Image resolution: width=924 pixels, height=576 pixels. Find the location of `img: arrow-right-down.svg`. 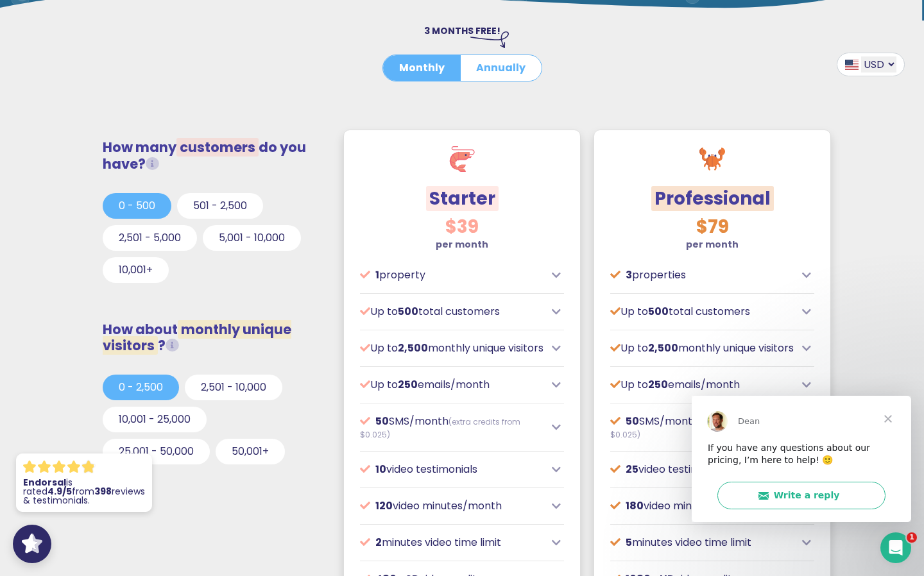

img: arrow-right-down.svg is located at coordinates (489, 40).